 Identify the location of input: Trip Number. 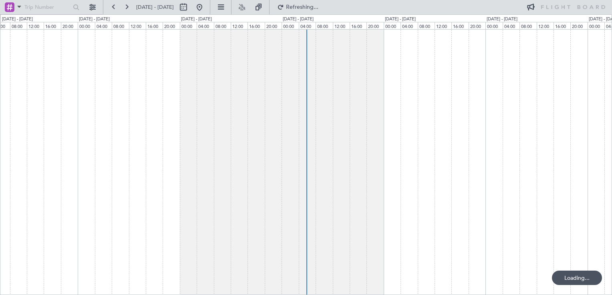
(47, 7).